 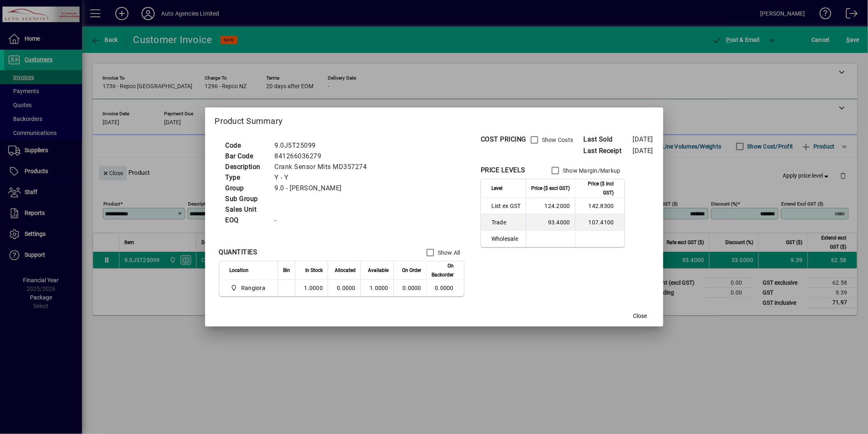 I want to click on span: Trade, so click(x=506, y=222).